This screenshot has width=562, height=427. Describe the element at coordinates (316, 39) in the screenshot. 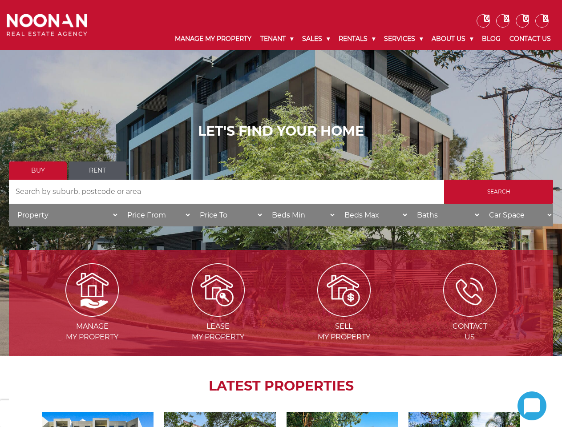

I see `a: Sales` at that location.